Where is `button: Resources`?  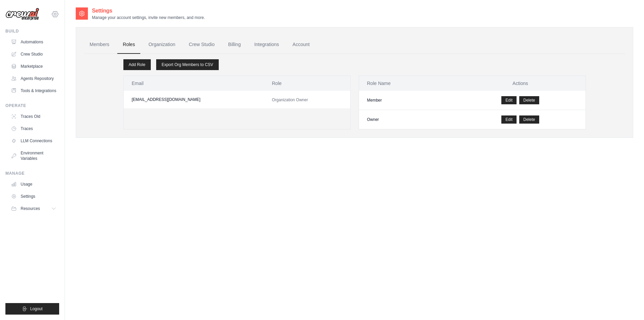
button: Resources is located at coordinates (33, 208).